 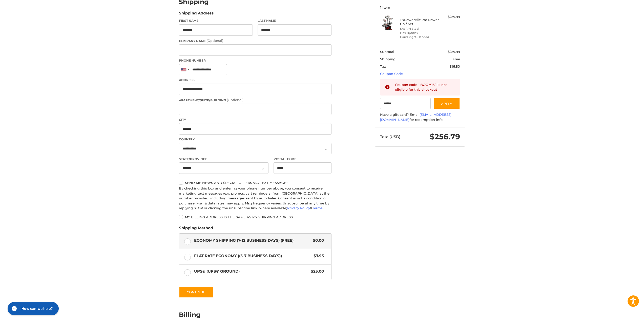 I want to click on h3: 1 Item, so click(x=420, y=8).